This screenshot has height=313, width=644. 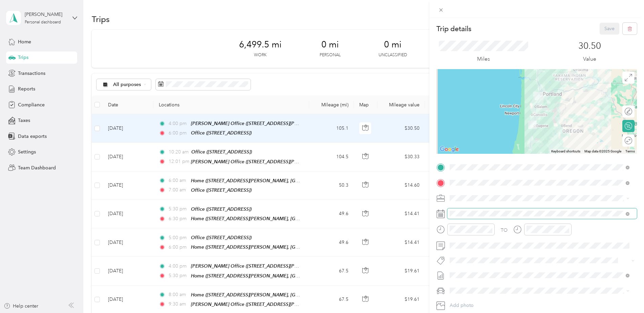 What do you see at coordinates (566, 151) in the screenshot?
I see `button: Keyboard shortcuts` at bounding box center [566, 151].